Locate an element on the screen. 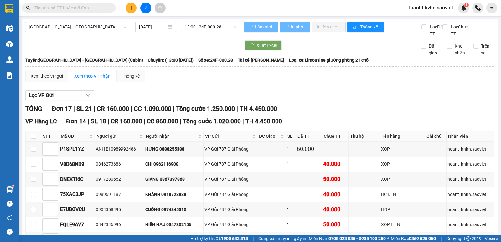 The width and height of the screenshot is (501, 242). div: 60.000 is located at coordinates (309, 149).